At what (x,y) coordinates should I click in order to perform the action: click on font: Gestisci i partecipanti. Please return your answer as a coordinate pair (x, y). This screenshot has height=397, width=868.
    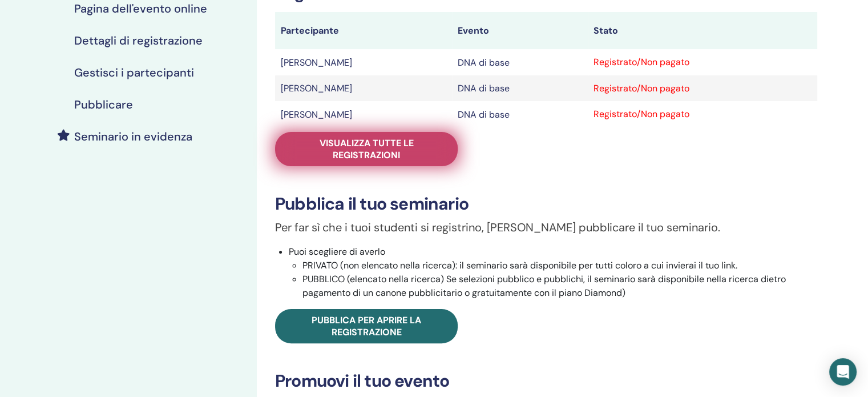
    Looking at the image, I should click on (134, 73).